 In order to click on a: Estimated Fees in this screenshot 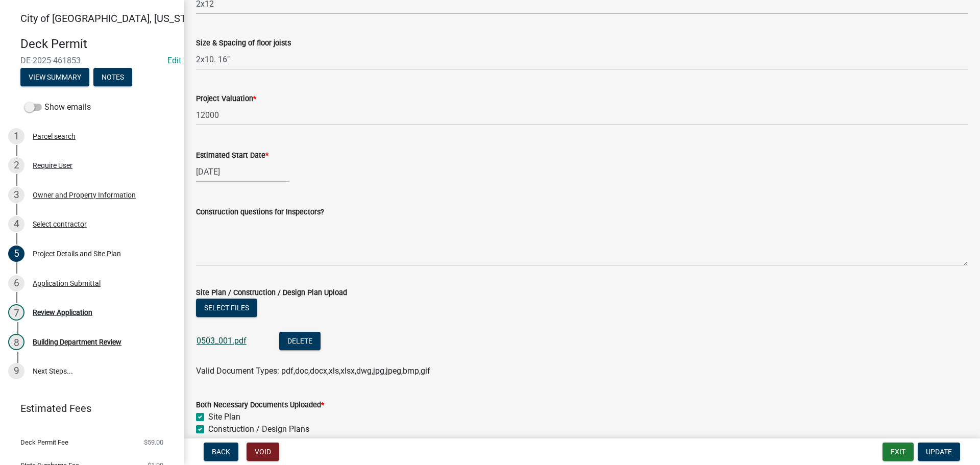, I will do `click(88, 408)`.